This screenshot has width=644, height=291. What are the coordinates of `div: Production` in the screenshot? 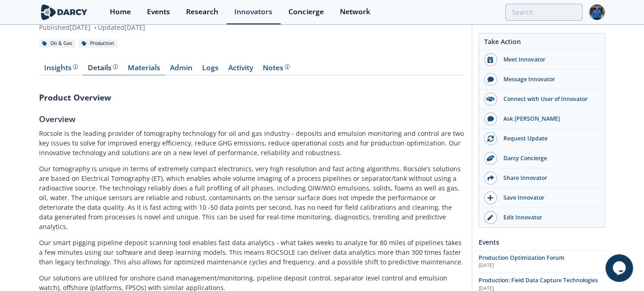 It's located at (98, 43).